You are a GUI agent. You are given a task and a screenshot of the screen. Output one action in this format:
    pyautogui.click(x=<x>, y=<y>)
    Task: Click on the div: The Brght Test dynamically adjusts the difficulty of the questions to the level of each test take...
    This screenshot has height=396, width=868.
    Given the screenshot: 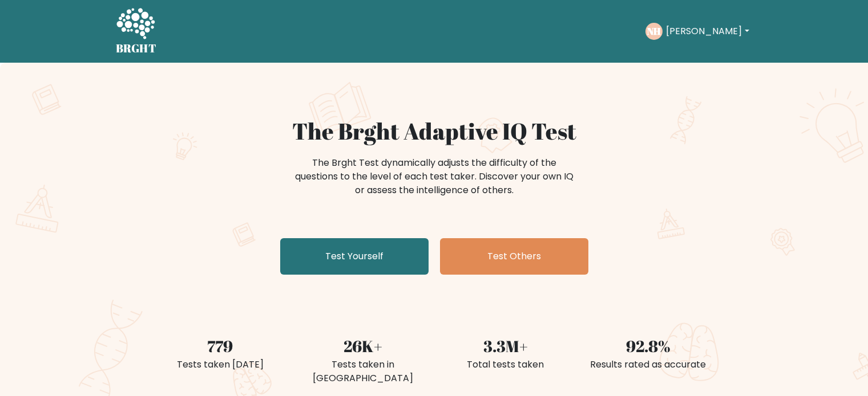 What is the action you would take?
    pyautogui.click(x=434, y=177)
    